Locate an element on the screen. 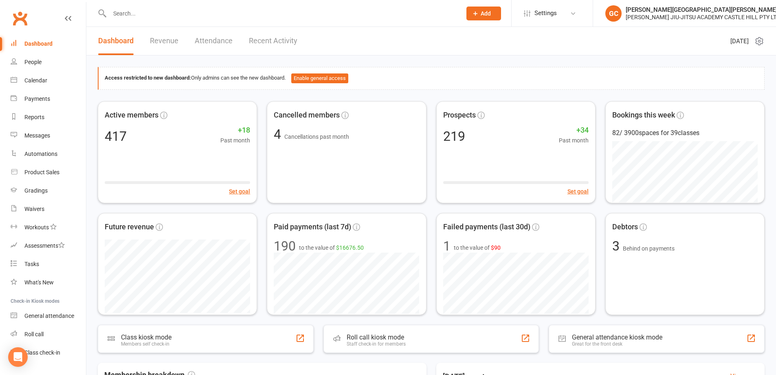  span: Settings is located at coordinates (546, 13).